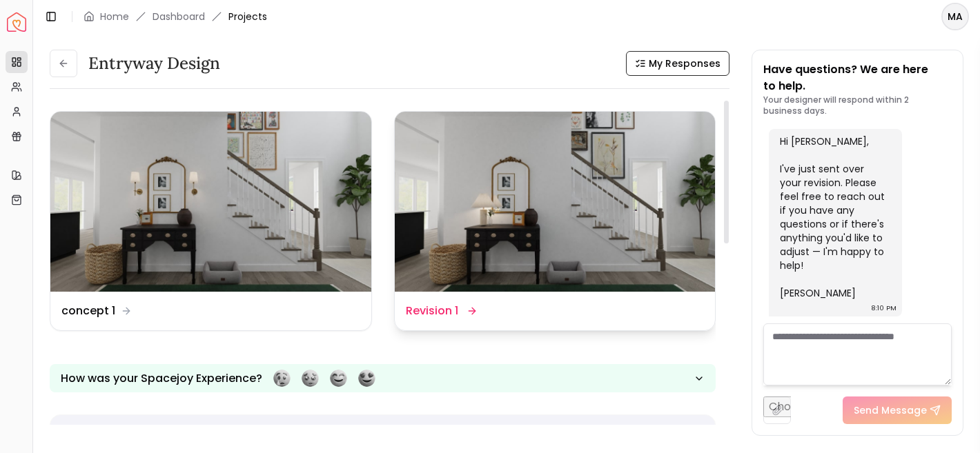  What do you see at coordinates (955, 16) in the screenshot?
I see `button: MA` at bounding box center [955, 16].